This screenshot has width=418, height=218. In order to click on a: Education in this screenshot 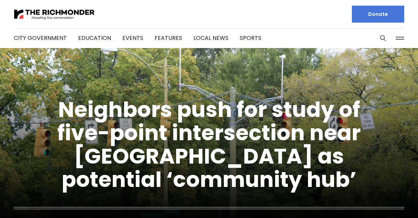, I will do `click(94, 38)`.